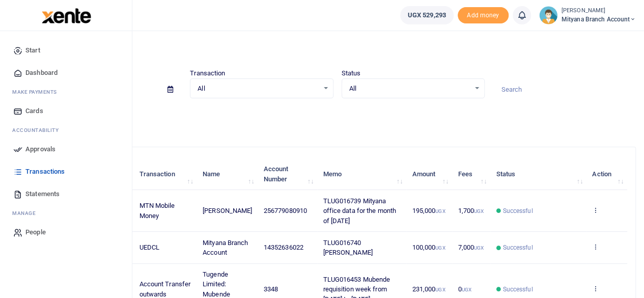 Image resolution: width=644 pixels, height=298 pixels. Describe the element at coordinates (607, 174) in the screenshot. I see `th: Action: activate to sort column ascending` at that location.